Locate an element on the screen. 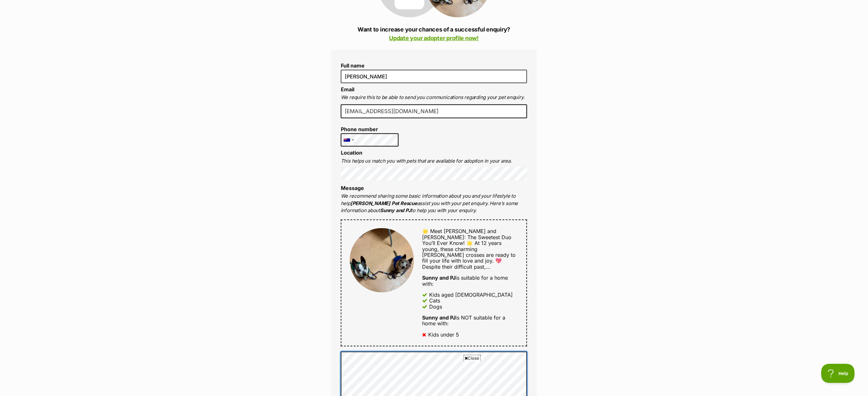 This screenshot has height=396, width=868. label: Location is located at coordinates (351, 153).